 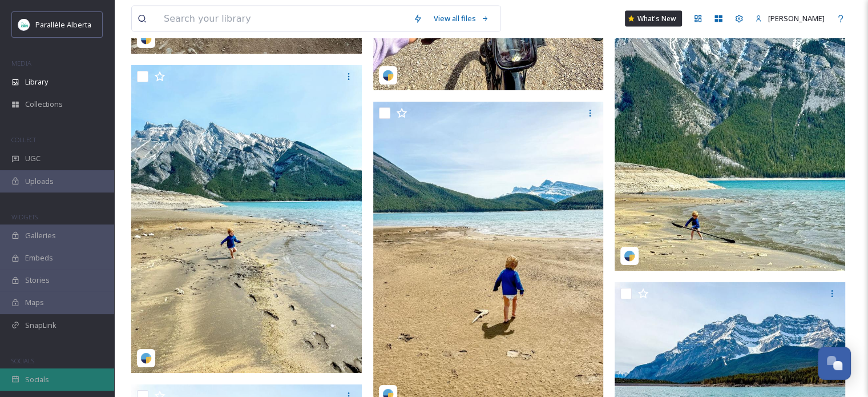 I want to click on a: What's New, so click(x=653, y=19).